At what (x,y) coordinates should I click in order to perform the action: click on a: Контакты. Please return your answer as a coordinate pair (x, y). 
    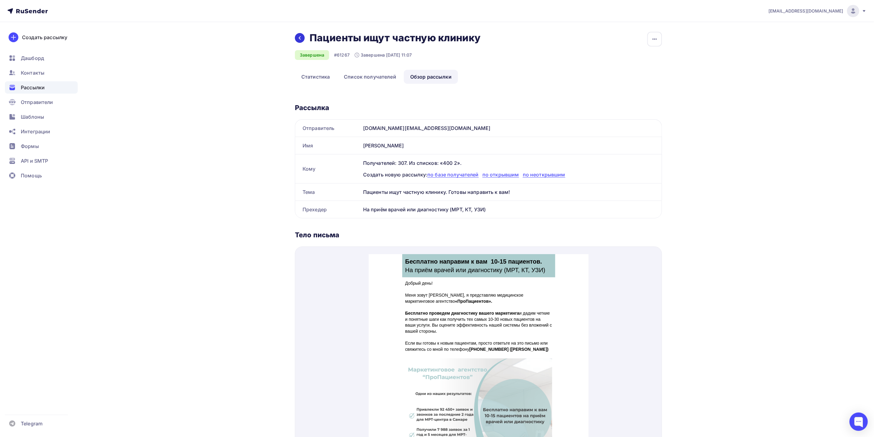
    Looking at the image, I should click on (41, 73).